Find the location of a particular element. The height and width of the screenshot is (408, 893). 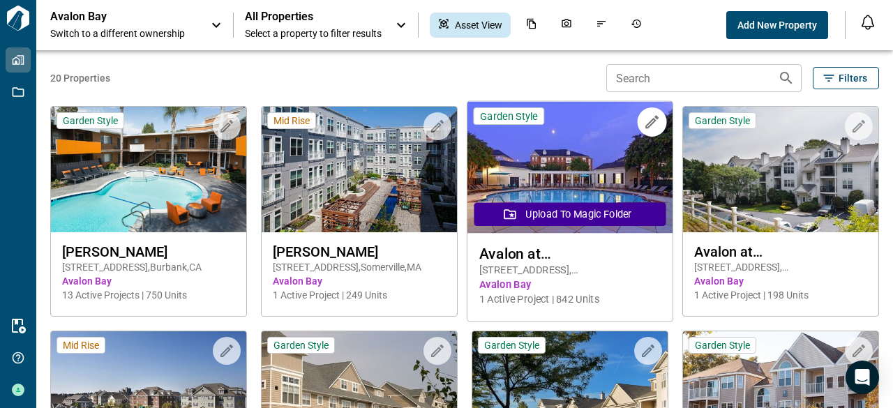

div: Open Intercom Messenger is located at coordinates (863, 378).